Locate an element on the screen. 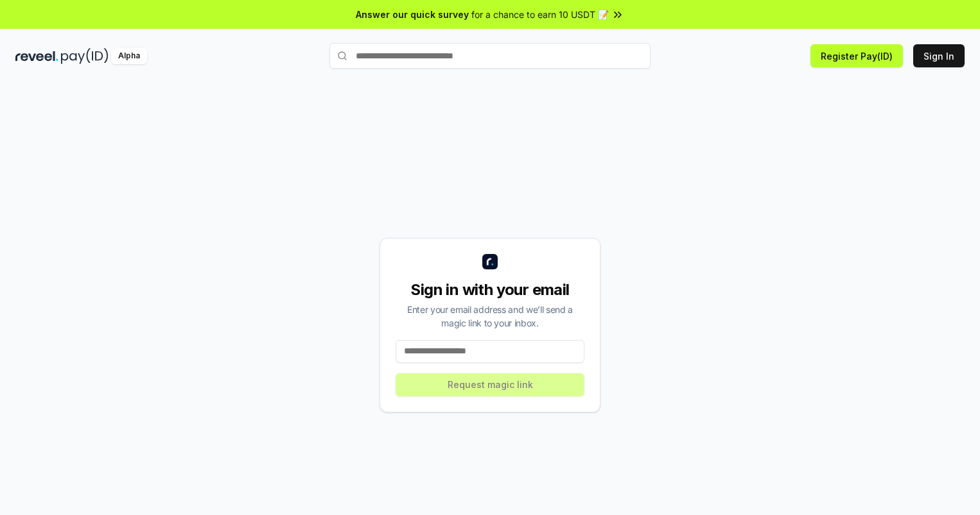 The width and height of the screenshot is (980, 515). img: reveel_dark is located at coordinates (36, 56).